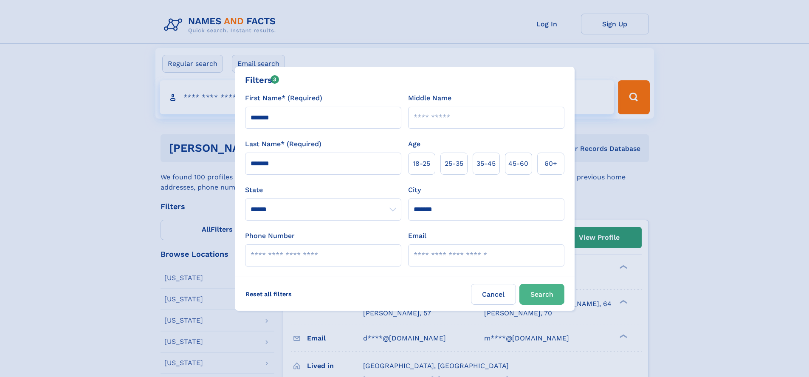 The image size is (809, 377). What do you see at coordinates (486, 163) in the screenshot?
I see `span: 35‑45` at bounding box center [486, 163].